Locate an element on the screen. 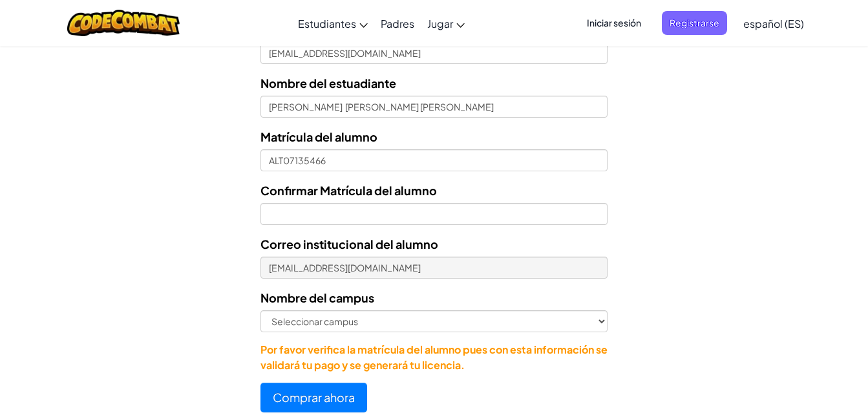 Image resolution: width=868 pixels, height=415 pixels. label: Correo institucional del alumno is located at coordinates (349, 243).